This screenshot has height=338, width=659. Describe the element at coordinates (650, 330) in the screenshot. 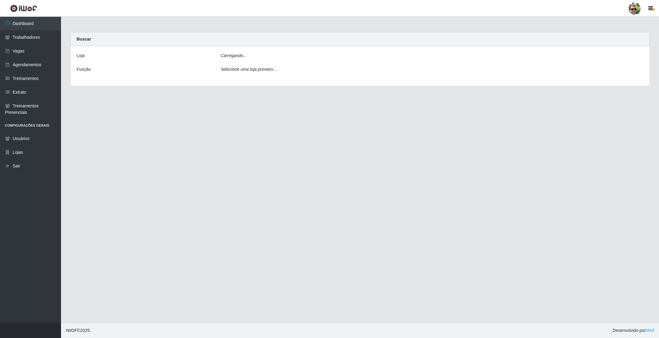

I see `a: iWof` at that location.